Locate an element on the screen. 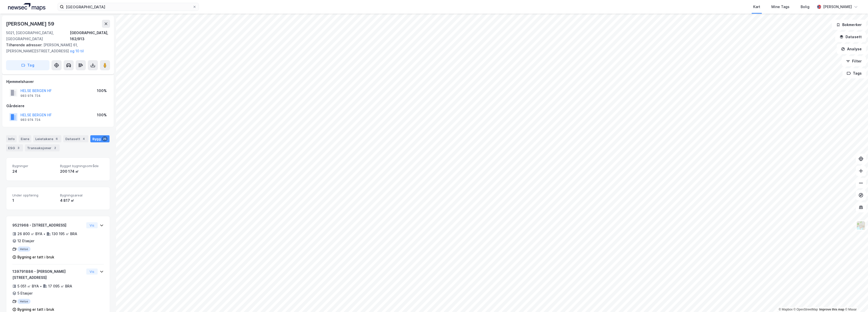 The width and height of the screenshot is (868, 312). div: Transaksjoner is located at coordinates (42, 148).